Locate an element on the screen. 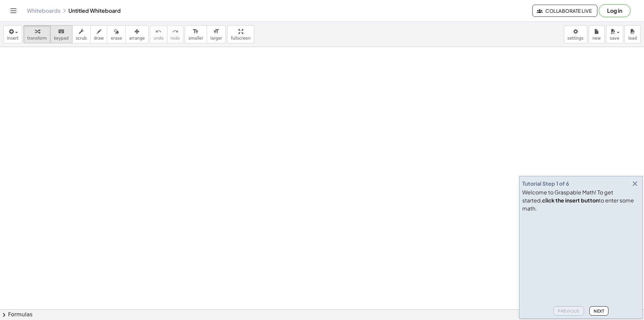 This screenshot has width=644, height=320. button: fullscreen is located at coordinates (241, 34).